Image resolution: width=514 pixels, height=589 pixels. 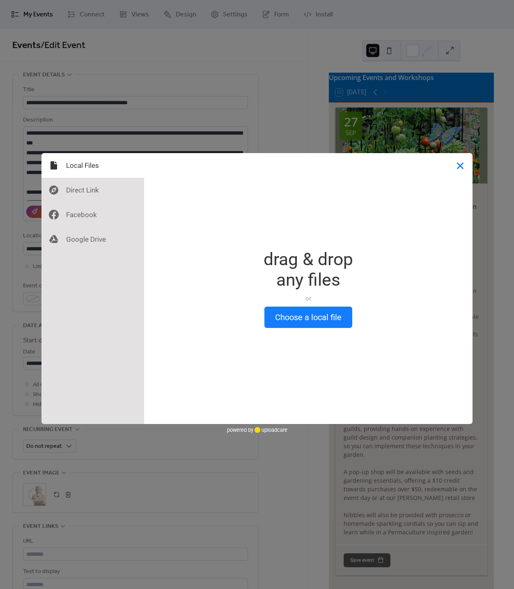 What do you see at coordinates (308, 270) in the screenshot?
I see `div: drag & drop any files` at bounding box center [308, 270].